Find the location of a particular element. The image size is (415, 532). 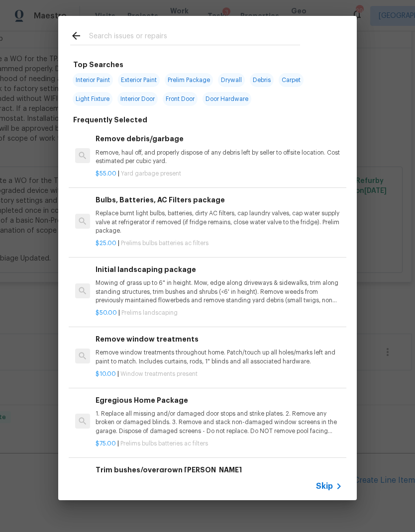

span: Front Door is located at coordinates (180, 99).